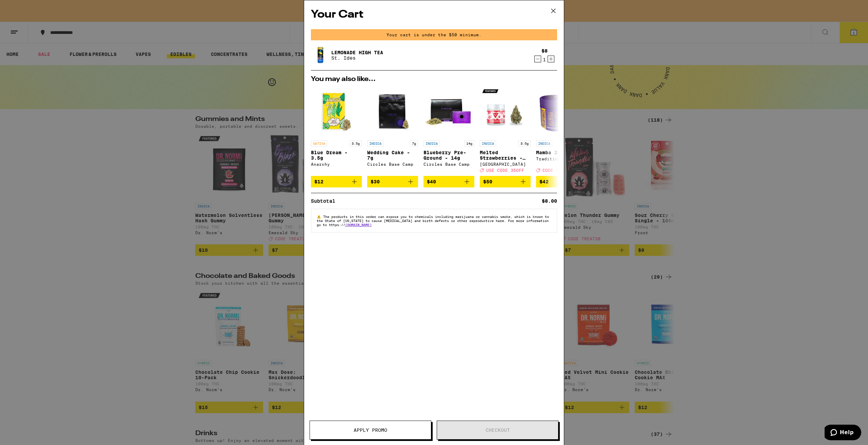 The image size is (868, 445). I want to click on div: Anarchy, so click(336, 164).